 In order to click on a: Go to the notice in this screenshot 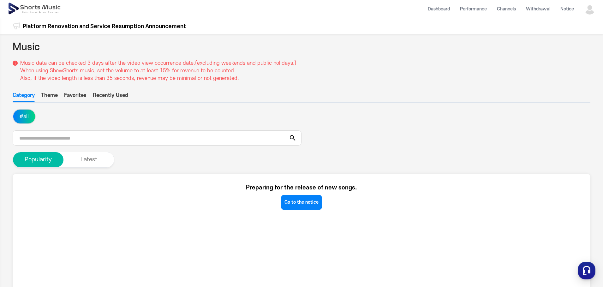, I will do `click(301, 202)`.